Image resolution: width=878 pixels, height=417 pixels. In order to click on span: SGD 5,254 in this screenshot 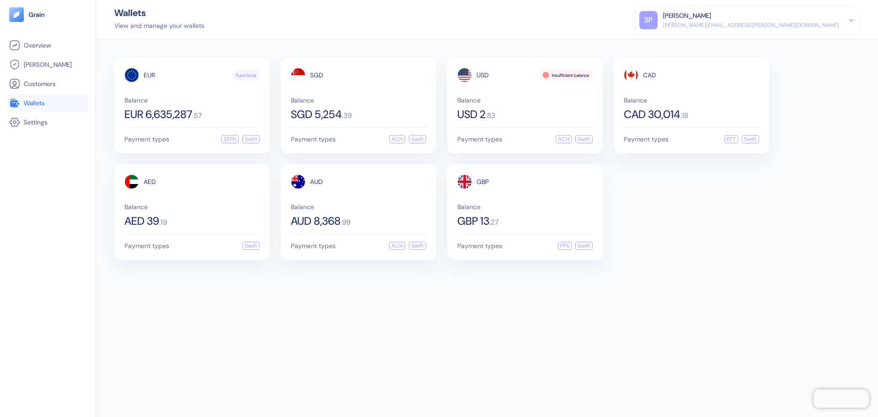, I will do `click(317, 114)`.